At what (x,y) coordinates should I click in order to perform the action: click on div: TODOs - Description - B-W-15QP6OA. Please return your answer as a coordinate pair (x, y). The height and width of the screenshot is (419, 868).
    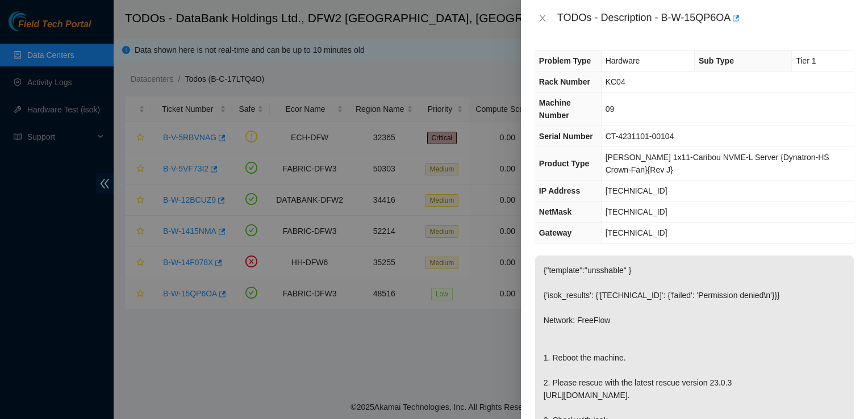
    Looking at the image, I should click on (705, 19).